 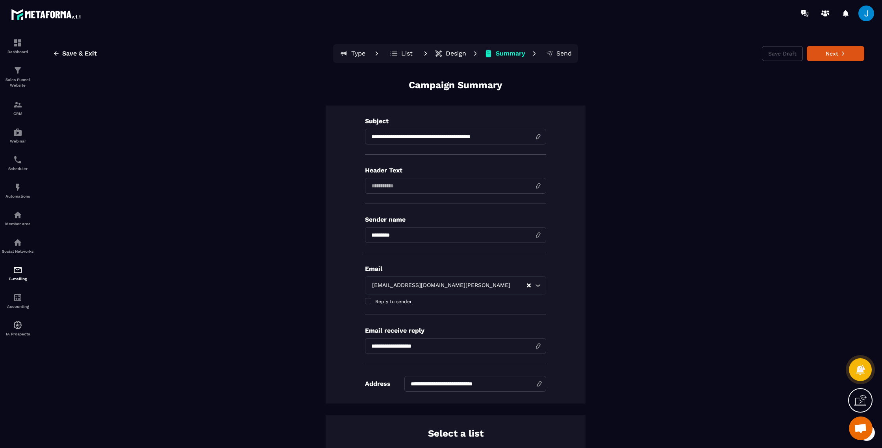 What do you see at coordinates (455, 433) in the screenshot?
I see `p: Select a list` at bounding box center [455, 433].